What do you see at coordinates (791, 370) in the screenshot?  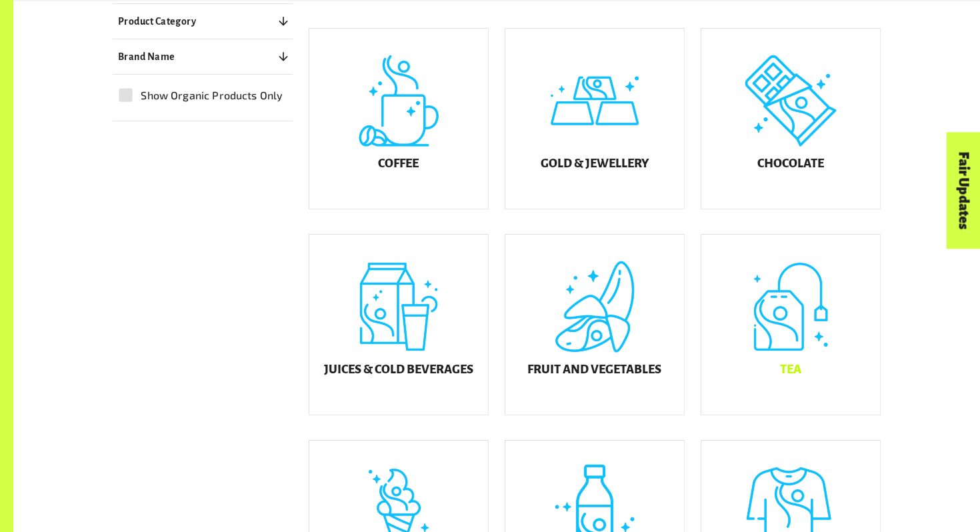 I see `h5: Tea` at bounding box center [791, 370].